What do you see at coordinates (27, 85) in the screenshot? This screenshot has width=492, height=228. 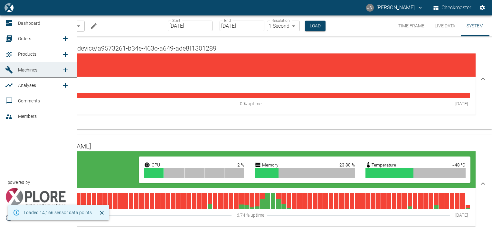 I see `span: Analyses` at bounding box center [27, 85].